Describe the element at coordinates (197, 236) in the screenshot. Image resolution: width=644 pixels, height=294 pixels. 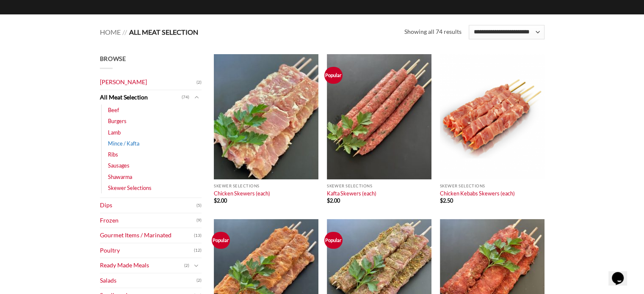
I see `span: (13)` at that location.